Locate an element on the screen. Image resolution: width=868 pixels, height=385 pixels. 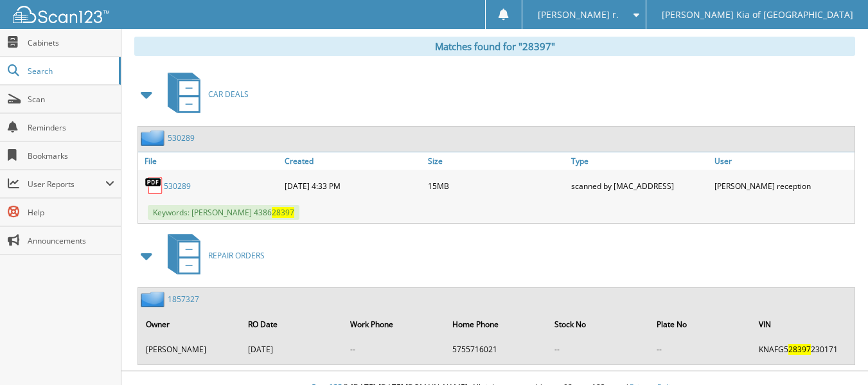
span: Scan is located at coordinates (71, 99).